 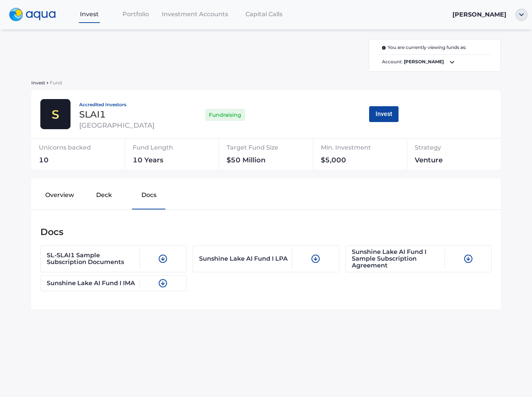 What do you see at coordinates (272, 162) in the screenshot?
I see `div: $50 Million` at bounding box center [272, 162].